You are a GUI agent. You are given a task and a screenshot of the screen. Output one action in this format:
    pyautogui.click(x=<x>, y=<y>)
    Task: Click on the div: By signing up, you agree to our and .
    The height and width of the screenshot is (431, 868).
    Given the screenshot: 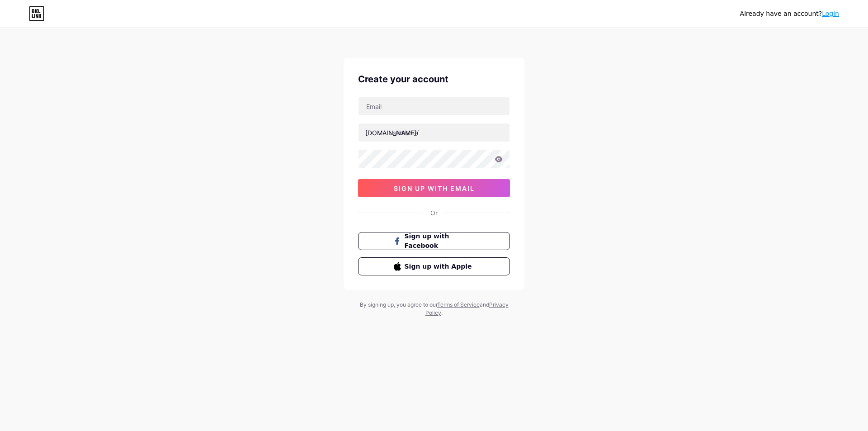 What is the action you would take?
    pyautogui.click(x=434, y=309)
    